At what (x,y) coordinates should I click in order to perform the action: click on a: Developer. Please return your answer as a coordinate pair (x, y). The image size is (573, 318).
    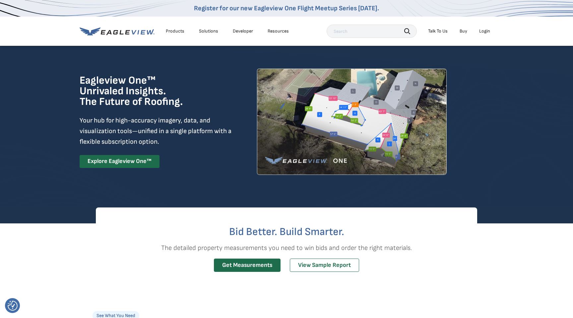
    Looking at the image, I should click on (243, 31).